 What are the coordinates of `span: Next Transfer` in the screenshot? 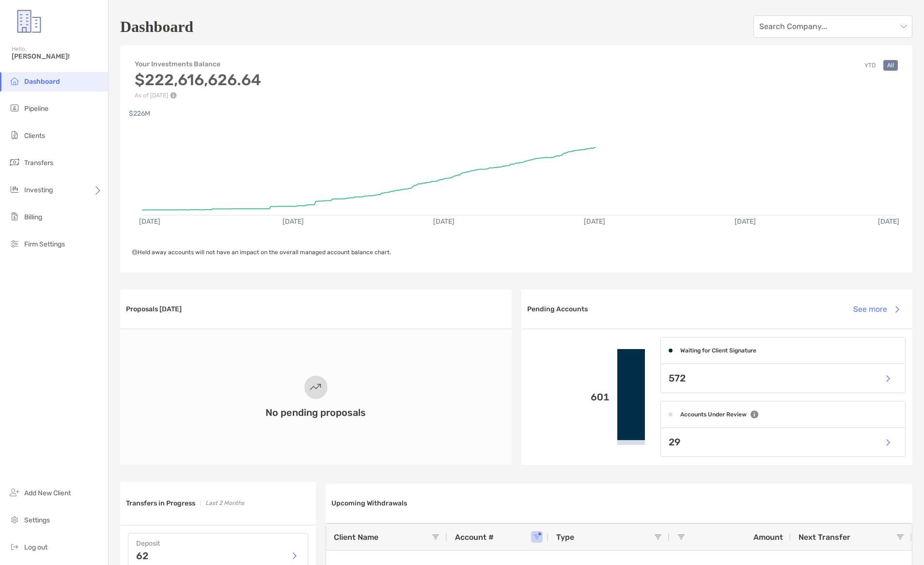 It's located at (824, 537).